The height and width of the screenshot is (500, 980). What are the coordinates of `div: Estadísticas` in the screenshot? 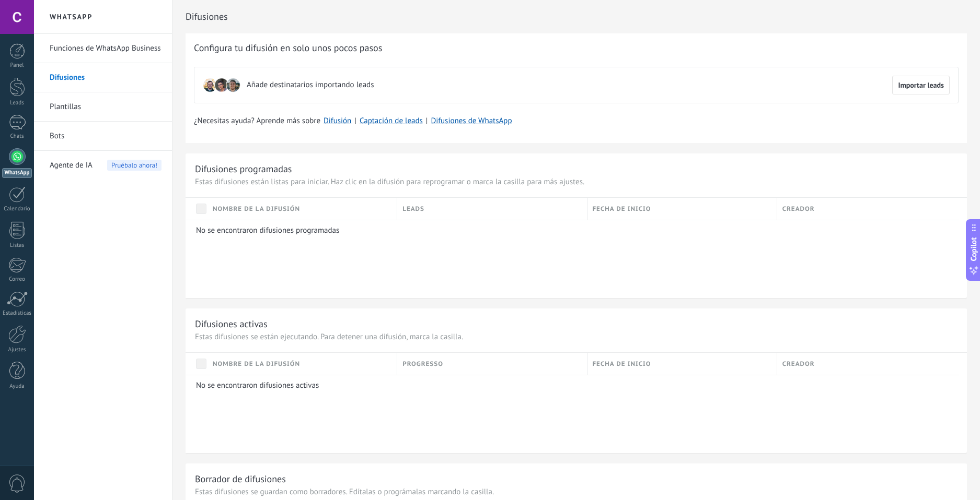 It's located at (17, 313).